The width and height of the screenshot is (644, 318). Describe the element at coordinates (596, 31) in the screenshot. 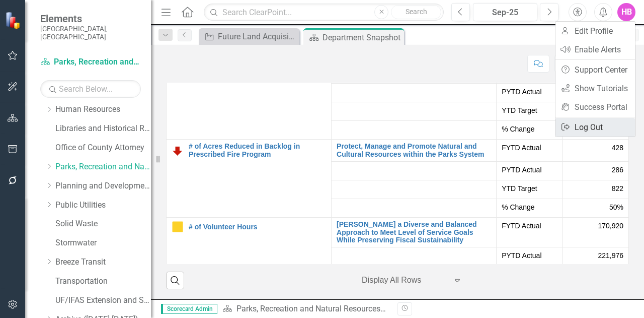

I see `a: Edit Profile` at that location.